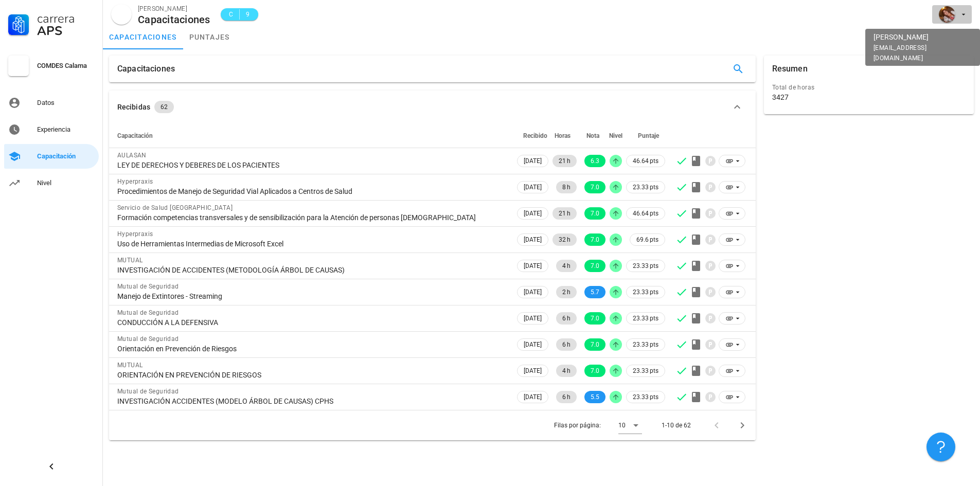 The height and width of the screenshot is (486, 980). I want to click on span: Capacitación, so click(135, 136).